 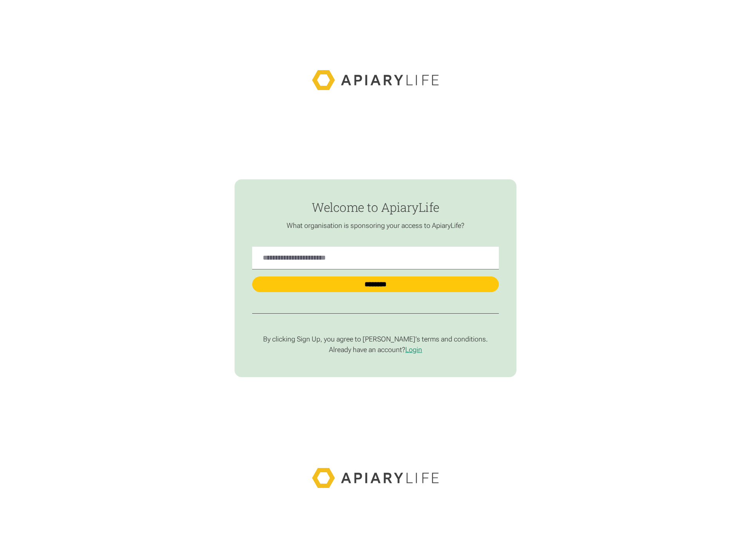 I want to click on p: What organisation is sponsoring your access to ApiaryLife?, so click(x=375, y=225).